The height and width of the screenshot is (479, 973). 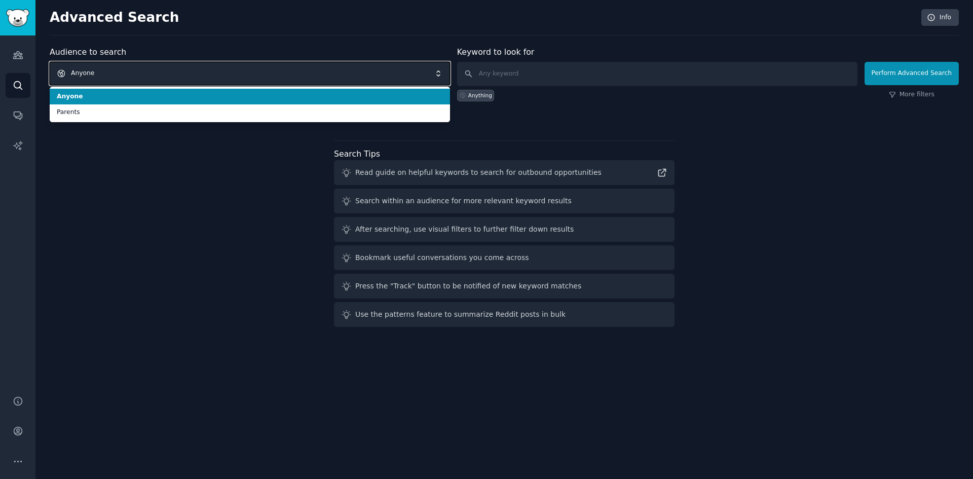 What do you see at coordinates (250, 74) in the screenshot?
I see `button: Anyone` at bounding box center [250, 74].